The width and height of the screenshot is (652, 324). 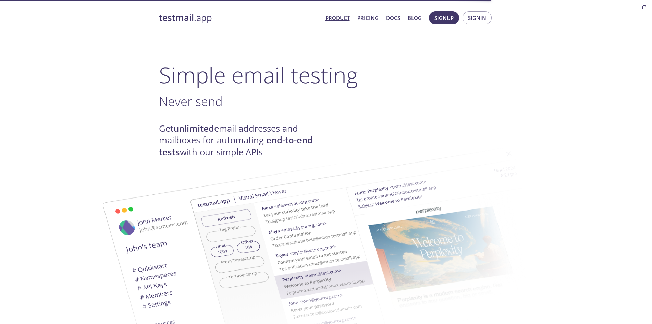 I want to click on strong: testmail, so click(x=176, y=17).